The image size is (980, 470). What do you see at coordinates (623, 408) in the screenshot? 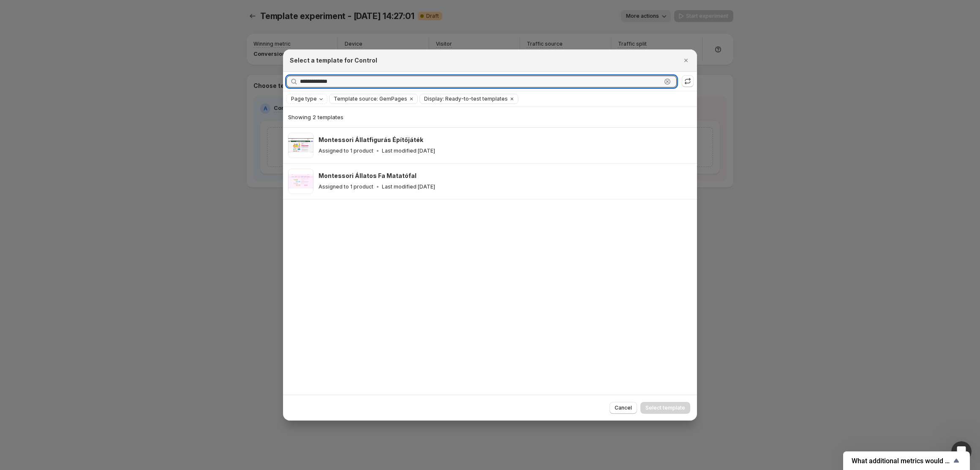
I see `span: Cancel` at bounding box center [623, 408].